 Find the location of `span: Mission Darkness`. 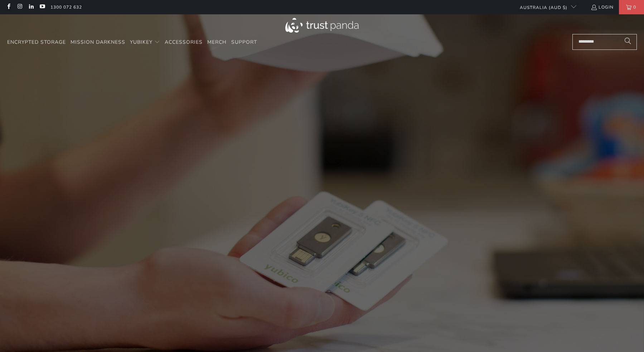

span: Mission Darkness is located at coordinates (98, 42).